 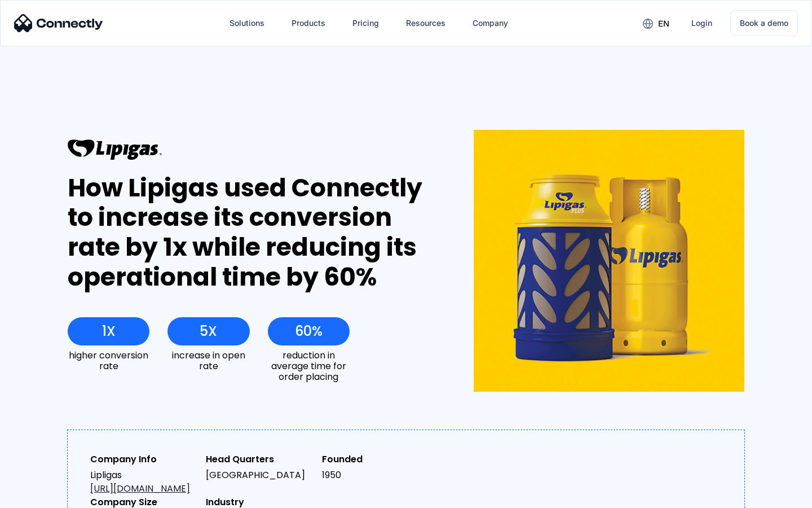 I want to click on div: Solutions, so click(x=247, y=23).